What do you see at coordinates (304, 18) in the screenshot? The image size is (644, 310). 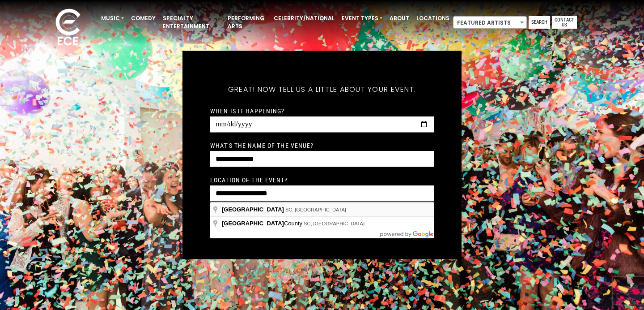 I see `a: Celebrity/National` at bounding box center [304, 18].